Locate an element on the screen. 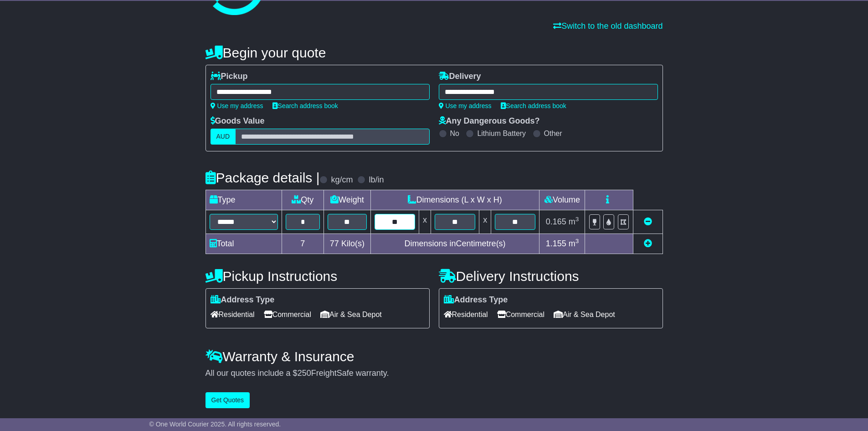  button: Get Quotes is located at coordinates (228, 400).